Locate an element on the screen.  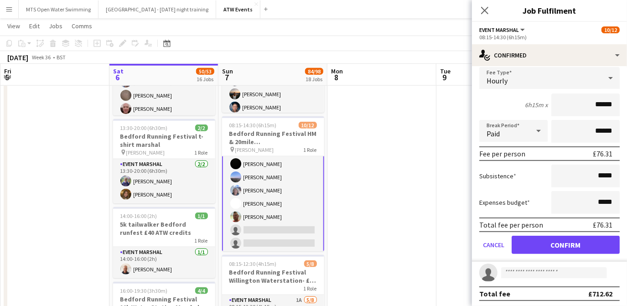
div: Confirmed is located at coordinates (549, 55).